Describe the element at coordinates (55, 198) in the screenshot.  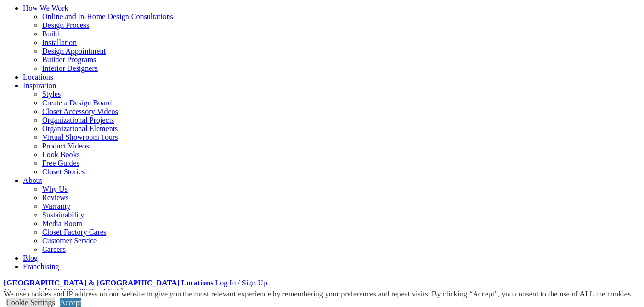
I see `a: Reviews` at that location.